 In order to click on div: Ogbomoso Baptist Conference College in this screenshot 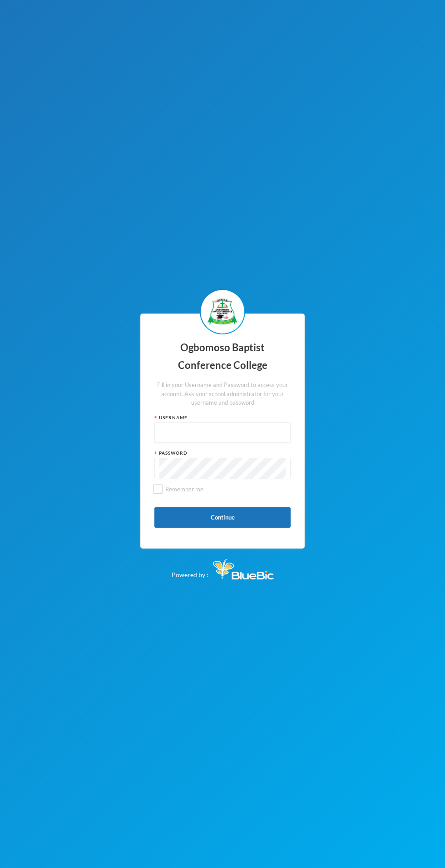, I will do `click(222, 356)`.